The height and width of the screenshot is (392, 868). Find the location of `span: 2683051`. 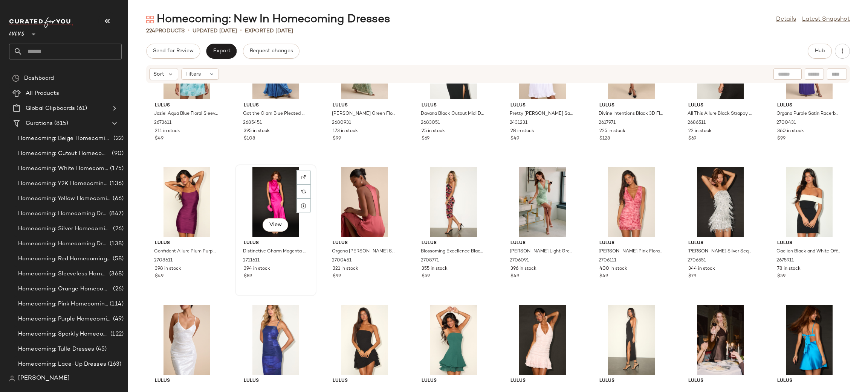

span: 2683051 is located at coordinates (430, 123).